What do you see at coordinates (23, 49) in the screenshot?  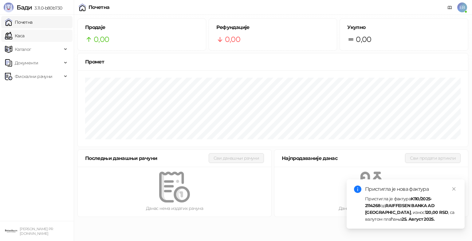 I see `span: Каталог` at bounding box center [23, 49].